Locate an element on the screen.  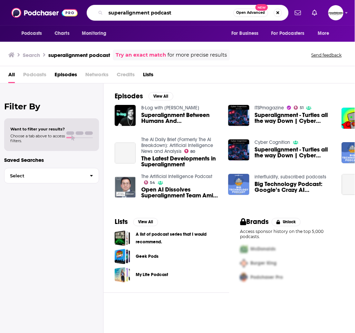
span: Choose a tab above to access filters. is located at coordinates (38, 139).